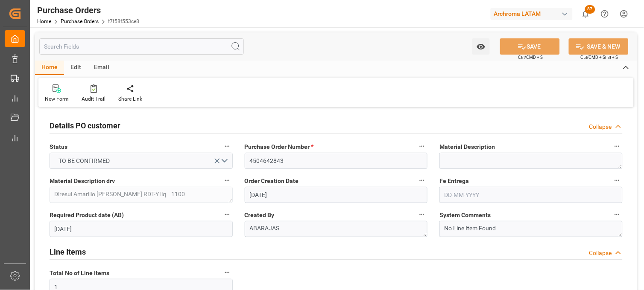  I want to click on button: Purchase Order Number *, so click(422, 146).